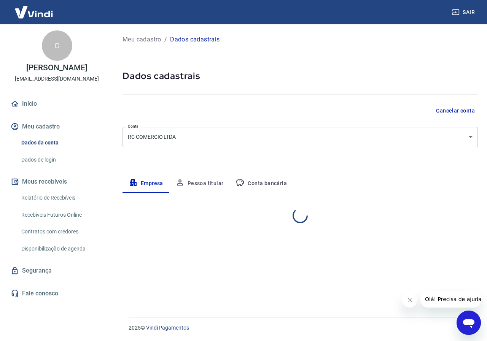 The height and width of the screenshot is (341, 487). What do you see at coordinates (167, 328) in the screenshot?
I see `a: Vindi Pagamentos` at bounding box center [167, 328].